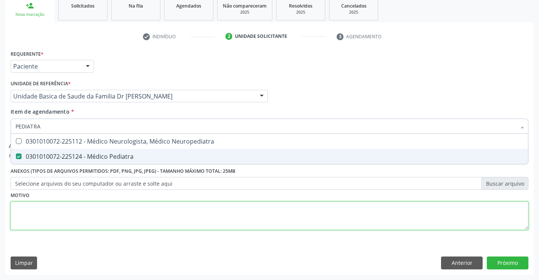 The image size is (539, 280). Describe the element at coordinates (27, 54) in the screenshot. I see `label: Requerente` at that location.